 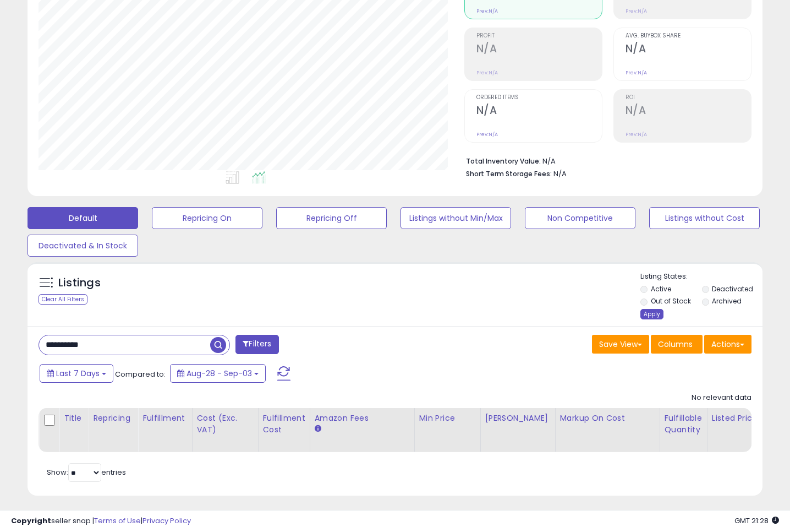 What do you see at coordinates (727, 301) in the screenshot?
I see `label: Archived` at bounding box center [727, 301].